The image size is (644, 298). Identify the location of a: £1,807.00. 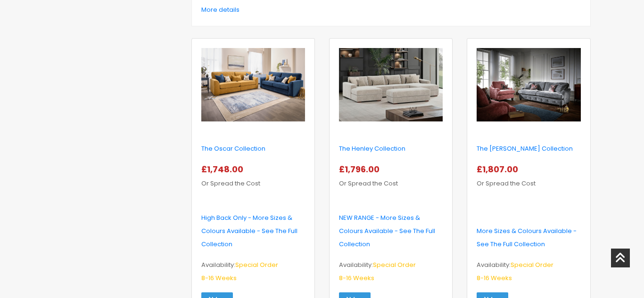
(499, 170).